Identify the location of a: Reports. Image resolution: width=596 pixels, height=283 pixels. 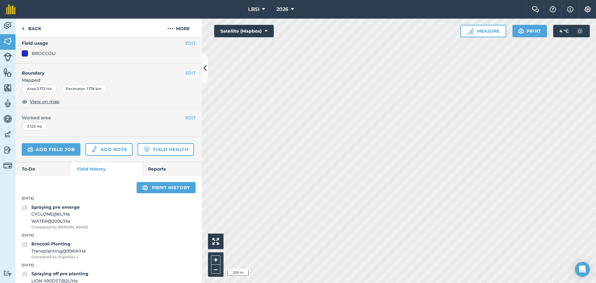
(172, 169).